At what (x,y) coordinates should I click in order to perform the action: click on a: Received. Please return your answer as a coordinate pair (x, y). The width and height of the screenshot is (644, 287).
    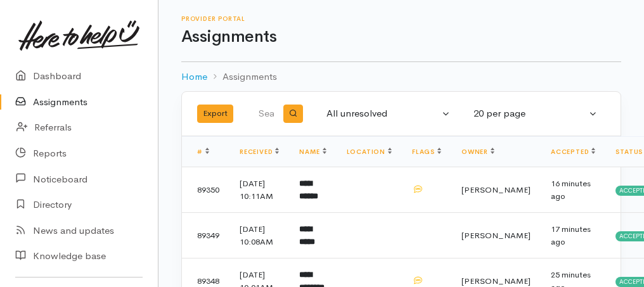
    Looking at the image, I should click on (259, 151).